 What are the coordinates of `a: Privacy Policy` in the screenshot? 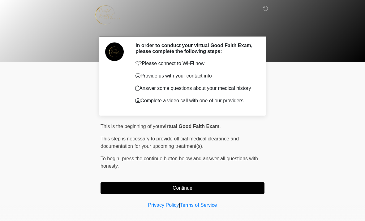 It's located at (164, 205).